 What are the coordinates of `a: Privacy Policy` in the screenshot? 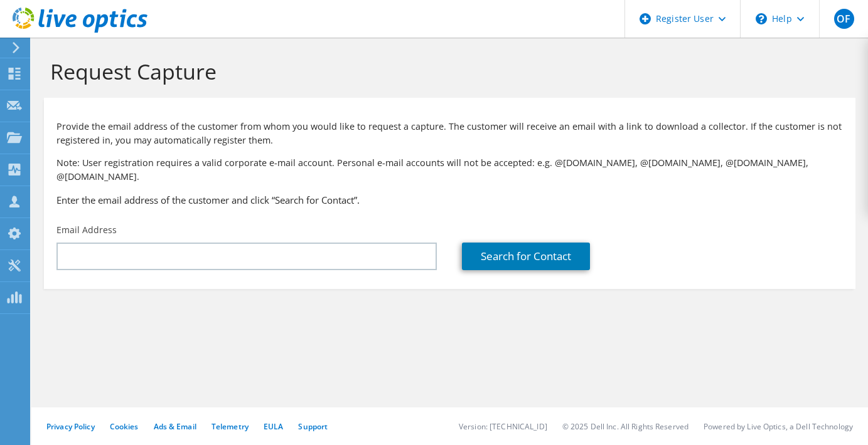 It's located at (70, 426).